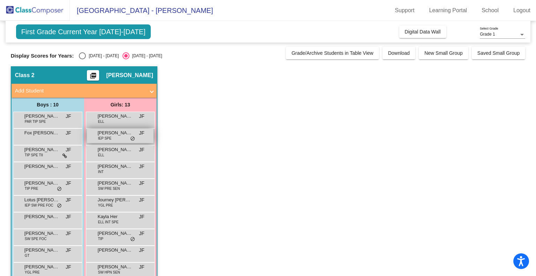 The width and height of the screenshot is (536, 276). What do you see at coordinates (332, 53) in the screenshot?
I see `span: Grade/Archive Students in Table View` at bounding box center [332, 53].